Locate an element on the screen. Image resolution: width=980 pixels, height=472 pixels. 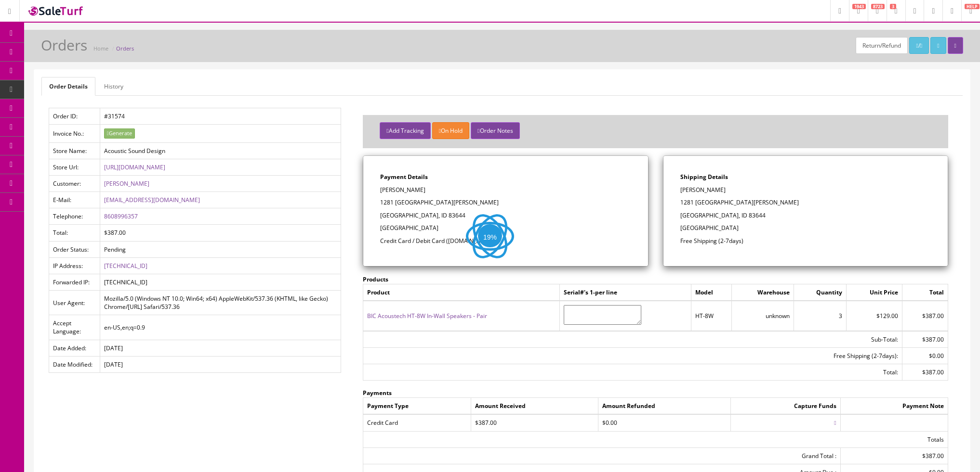
td: Amount Received is located at coordinates (535, 406).